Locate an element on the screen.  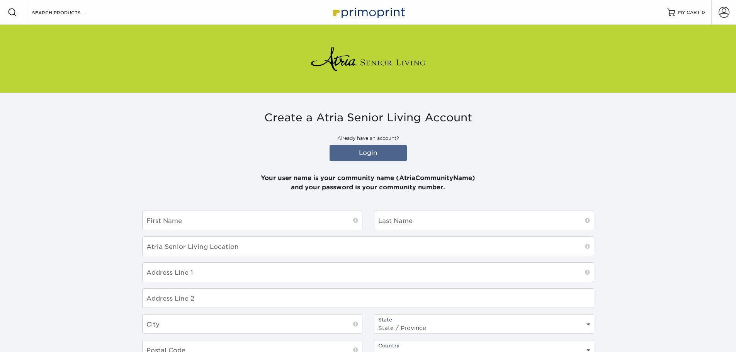
span: 0 is located at coordinates (703, 12).